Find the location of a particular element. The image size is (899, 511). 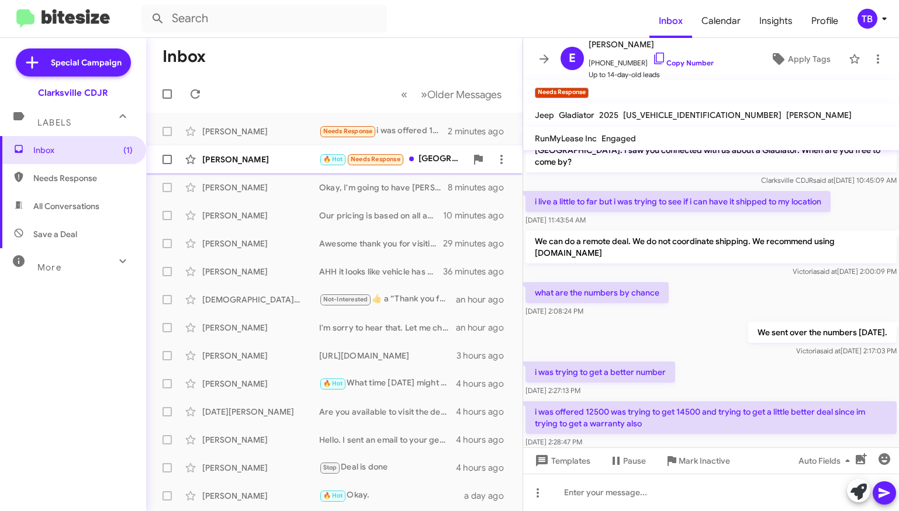

p: i live a little to far but i was trying to see if i can have it shipped to my location is located at coordinates (678, 202).